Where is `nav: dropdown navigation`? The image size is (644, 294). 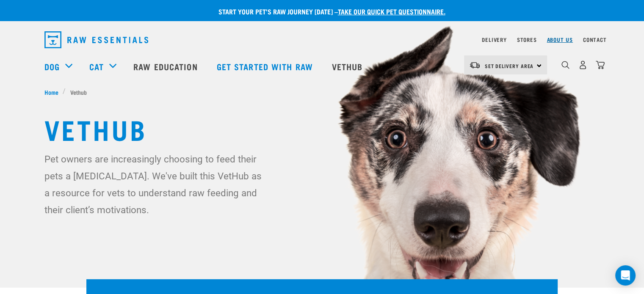 nav: dropdown navigation is located at coordinates (322, 40).